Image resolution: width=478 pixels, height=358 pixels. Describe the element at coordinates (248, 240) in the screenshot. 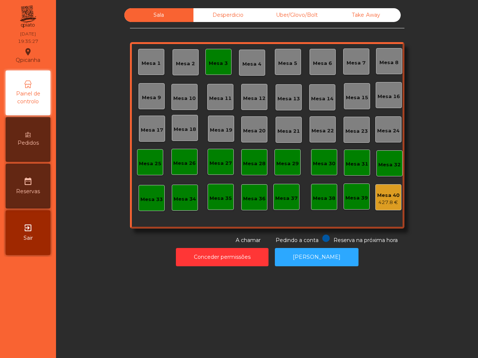

I see `span: A chamar` at that location.